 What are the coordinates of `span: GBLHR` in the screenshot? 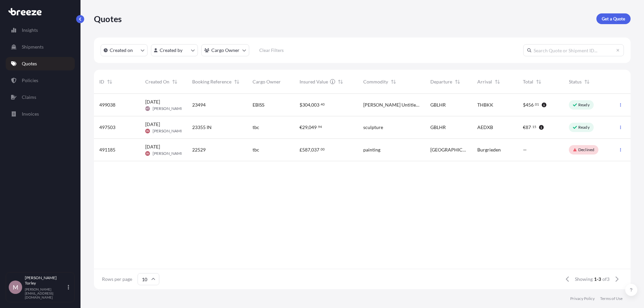 It's located at (438, 105).